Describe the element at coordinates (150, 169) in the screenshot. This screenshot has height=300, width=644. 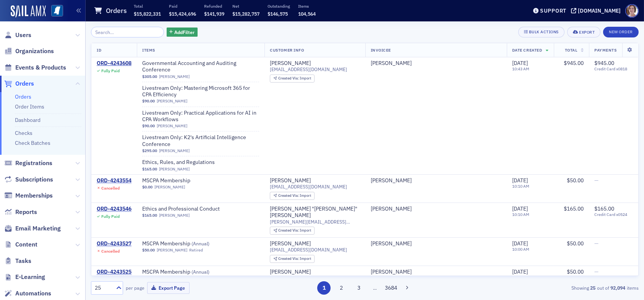
I see `span: $165.00` at that location.